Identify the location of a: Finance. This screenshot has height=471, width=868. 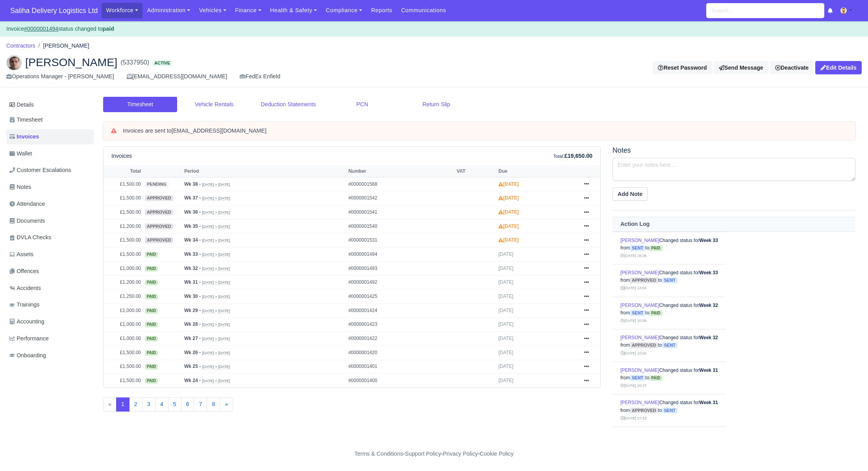
(248, 10).